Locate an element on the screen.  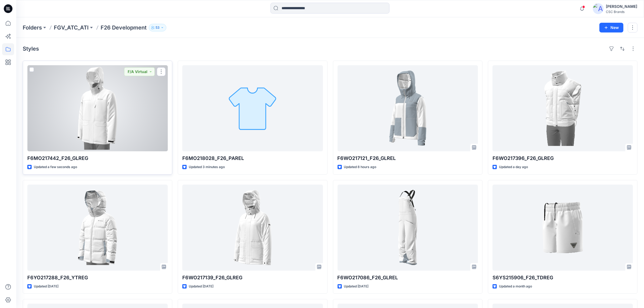
a: F6WO217121_F26_GLREL is located at coordinates (407, 109).